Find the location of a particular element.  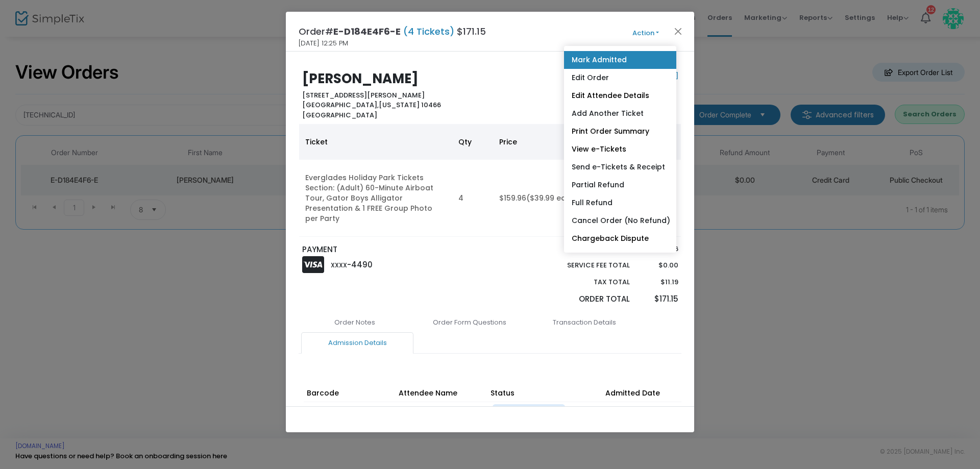

span: E-D184E4F6-E is located at coordinates (367, 31).